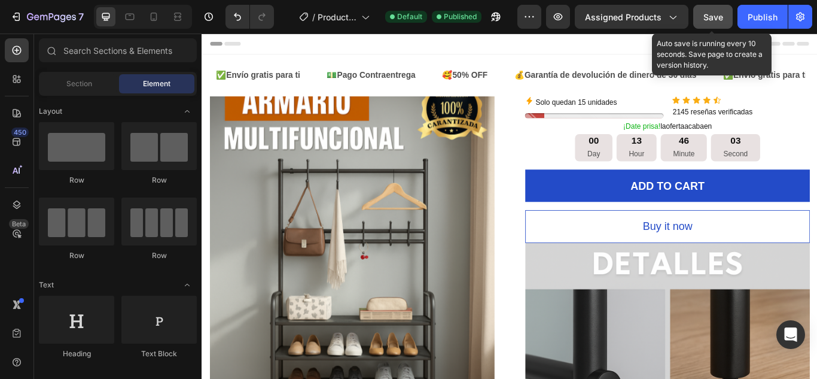 The height and width of the screenshot is (379, 817). Describe the element at coordinates (410, 17) in the screenshot. I see `span: Default` at that location.